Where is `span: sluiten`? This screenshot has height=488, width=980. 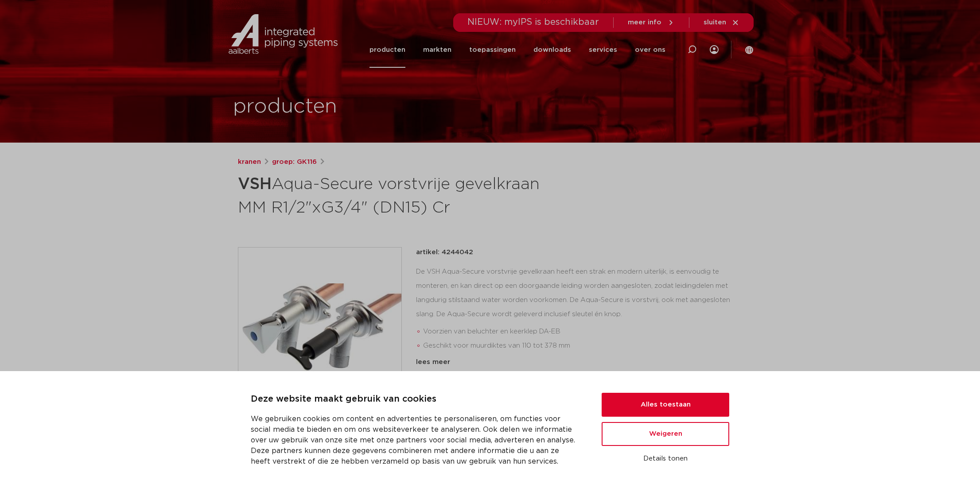 span: sluiten is located at coordinates (715, 22).